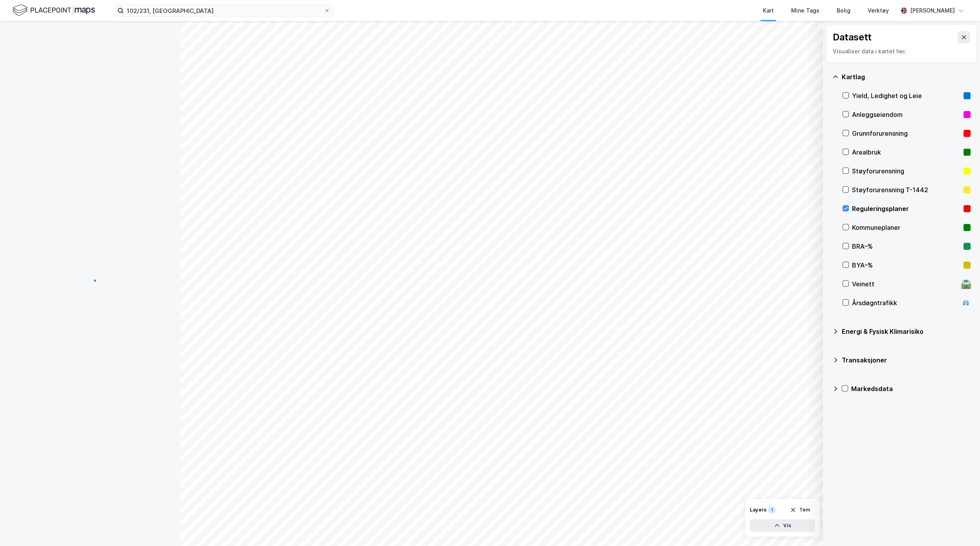 This screenshot has width=980, height=546. Describe the element at coordinates (902, 52) in the screenshot. I see `div: Visualiser data i kartet her.` at that location.